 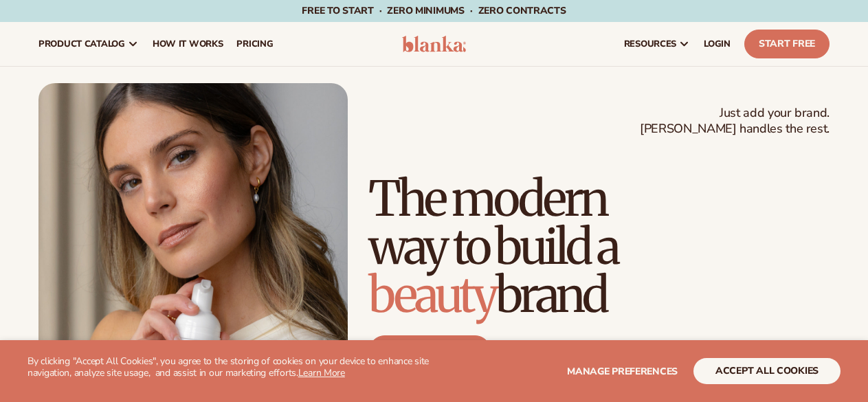 I want to click on span: LOGIN, so click(x=717, y=44).